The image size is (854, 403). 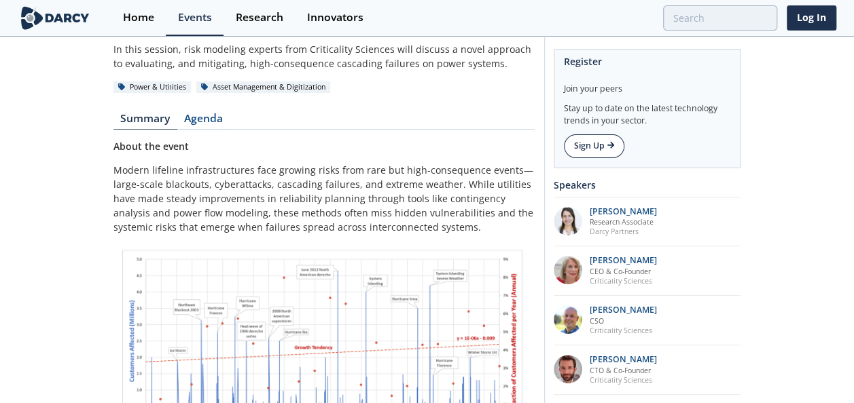 I want to click on a: Summary, so click(x=145, y=122).